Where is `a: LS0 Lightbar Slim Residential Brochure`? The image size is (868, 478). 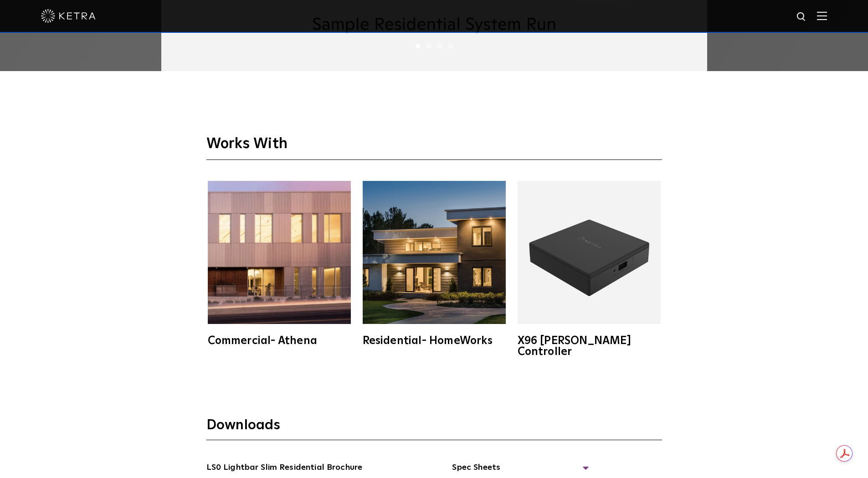 a: LS0 Lightbar Slim Residential Brochure is located at coordinates (285, 468).